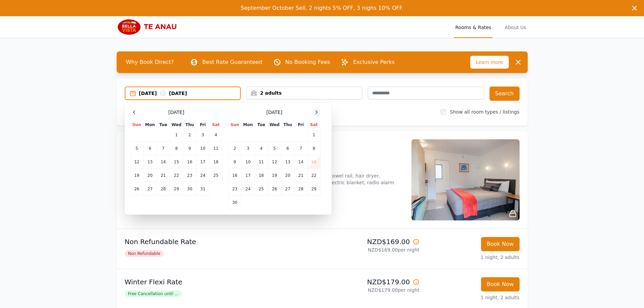  I want to click on img: Bella Vista Te Anau, so click(149, 27).